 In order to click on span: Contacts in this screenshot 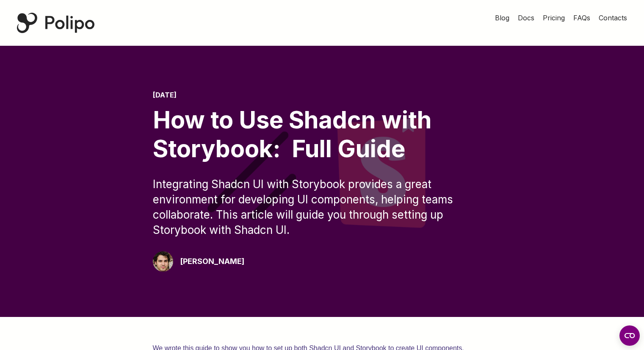, I will do `click(613, 18)`.